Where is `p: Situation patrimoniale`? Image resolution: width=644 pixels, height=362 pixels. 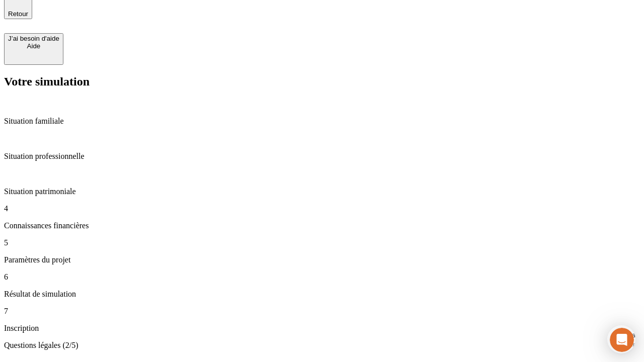 p: Situation patrimoniale is located at coordinates (322, 191).